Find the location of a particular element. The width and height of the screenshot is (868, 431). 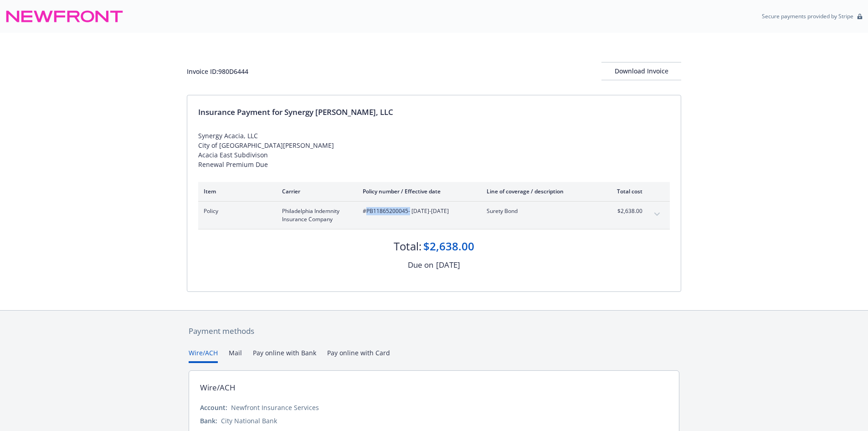

div: Newfront Insurance Services is located at coordinates (274, 407).